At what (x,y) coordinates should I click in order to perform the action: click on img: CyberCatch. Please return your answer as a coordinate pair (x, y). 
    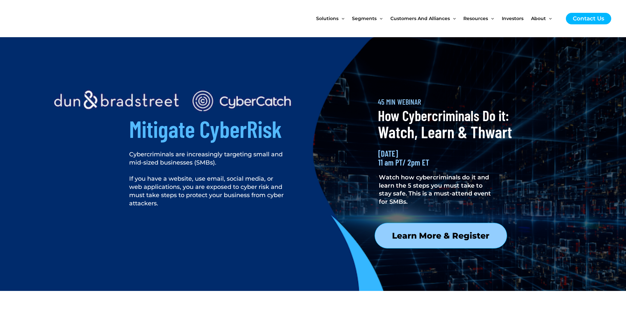
    Looking at the image, I should click on (51, 18).